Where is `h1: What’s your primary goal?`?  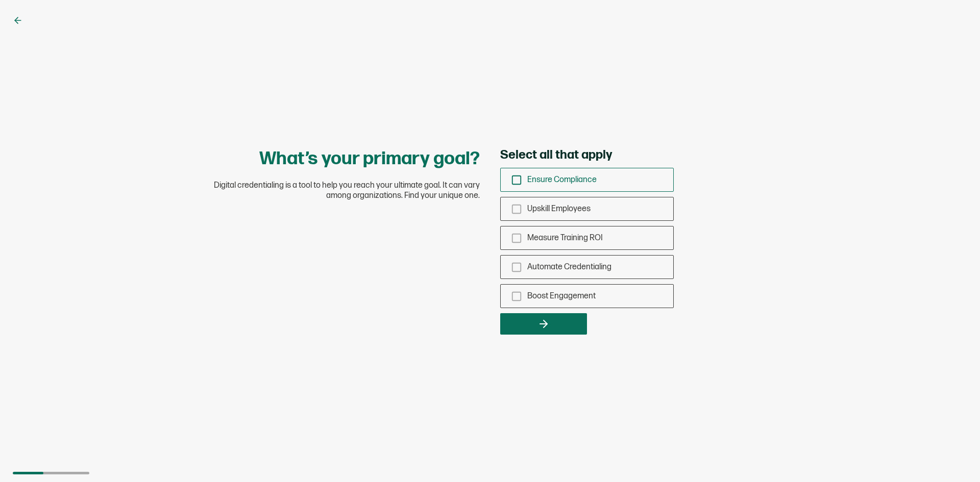
h1: What’s your primary goal? is located at coordinates (369, 158).